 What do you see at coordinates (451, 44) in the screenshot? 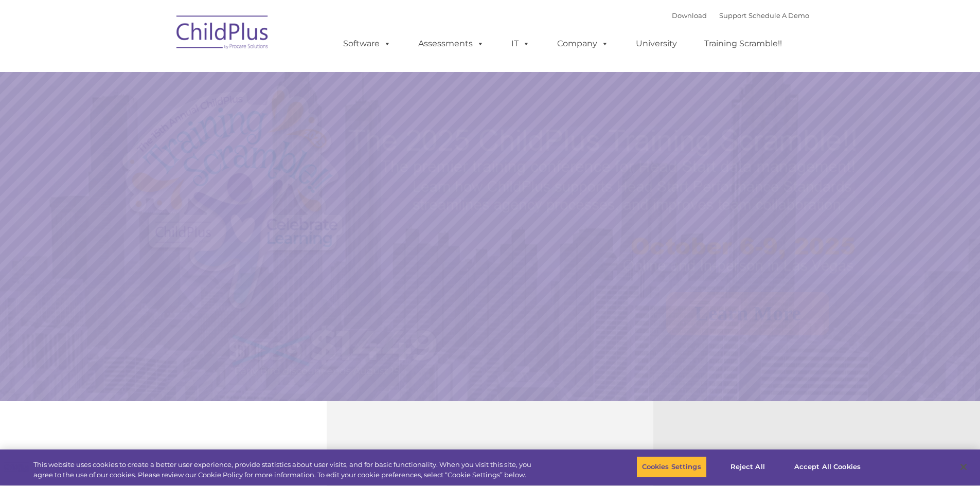
I see `a: Assessments` at bounding box center [451, 44].